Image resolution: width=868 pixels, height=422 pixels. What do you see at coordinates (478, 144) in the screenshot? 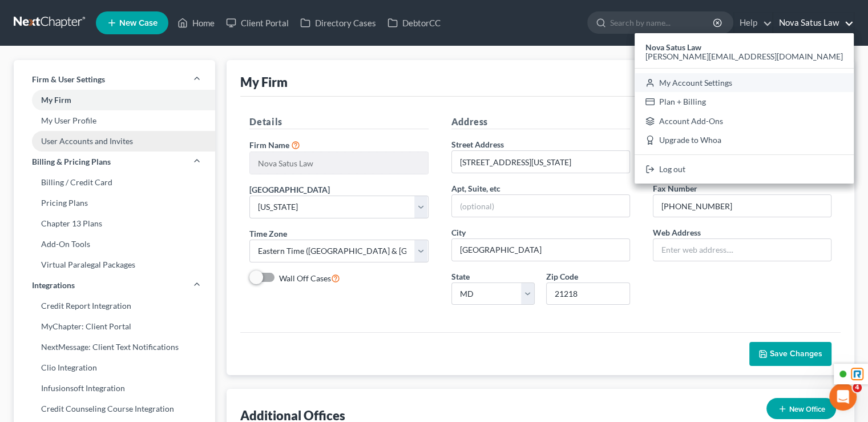
I see `label: Street Address` at bounding box center [478, 144].